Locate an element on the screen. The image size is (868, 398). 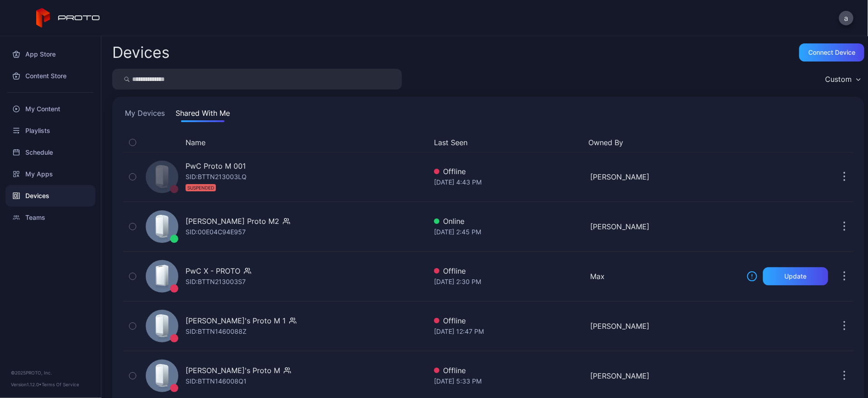
div: Schedule is located at coordinates (51, 153).